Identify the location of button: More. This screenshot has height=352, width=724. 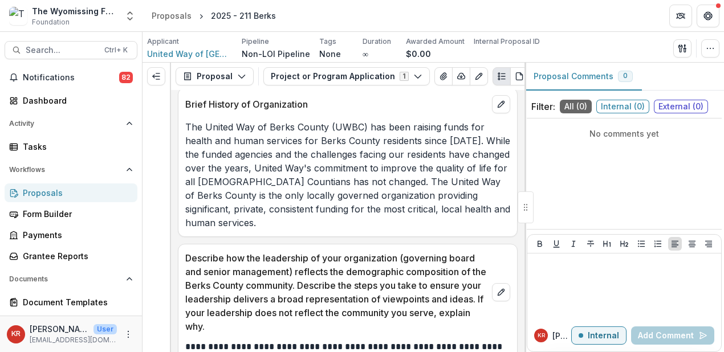
(128, 335).